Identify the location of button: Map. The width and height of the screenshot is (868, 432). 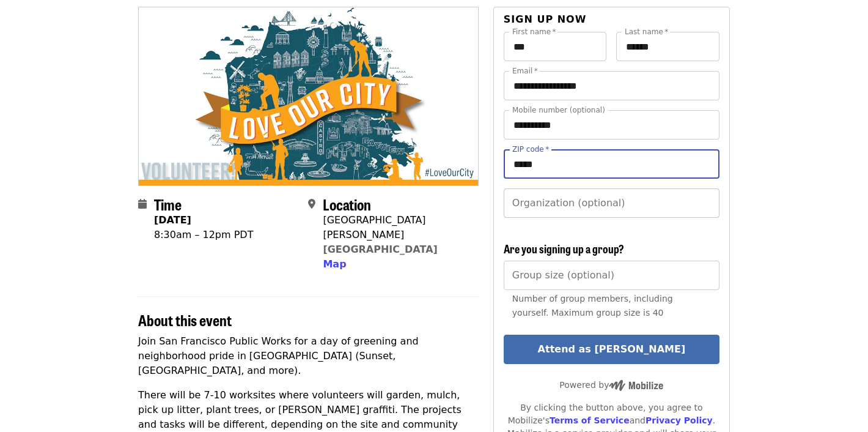
(335, 264).